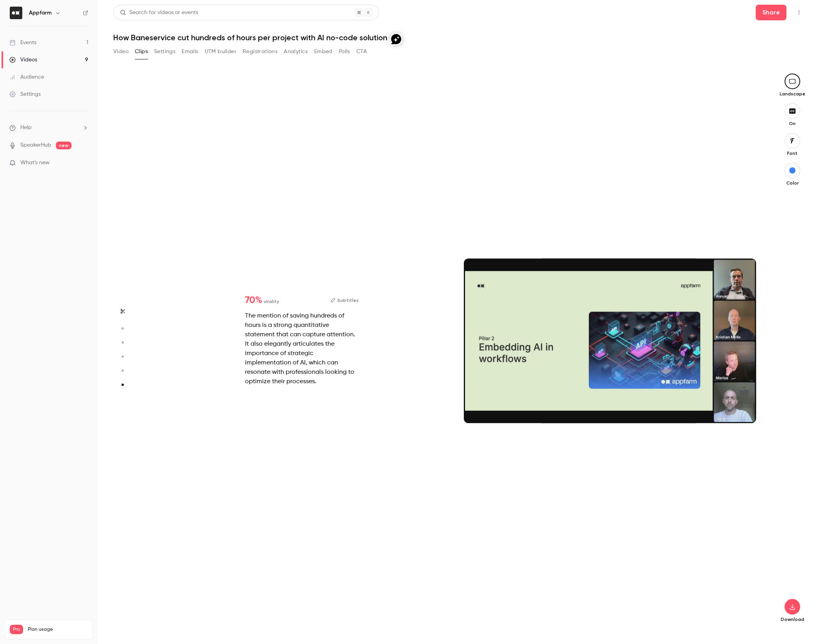 The height and width of the screenshot is (644, 821). Describe the element at coordinates (16, 13) in the screenshot. I see `img: Appfarm` at that location.